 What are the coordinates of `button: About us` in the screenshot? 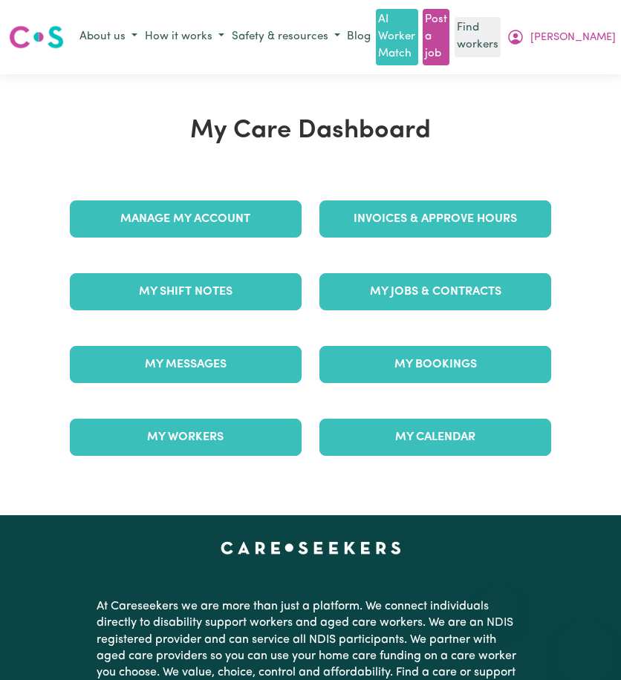 It's located at (108, 37).